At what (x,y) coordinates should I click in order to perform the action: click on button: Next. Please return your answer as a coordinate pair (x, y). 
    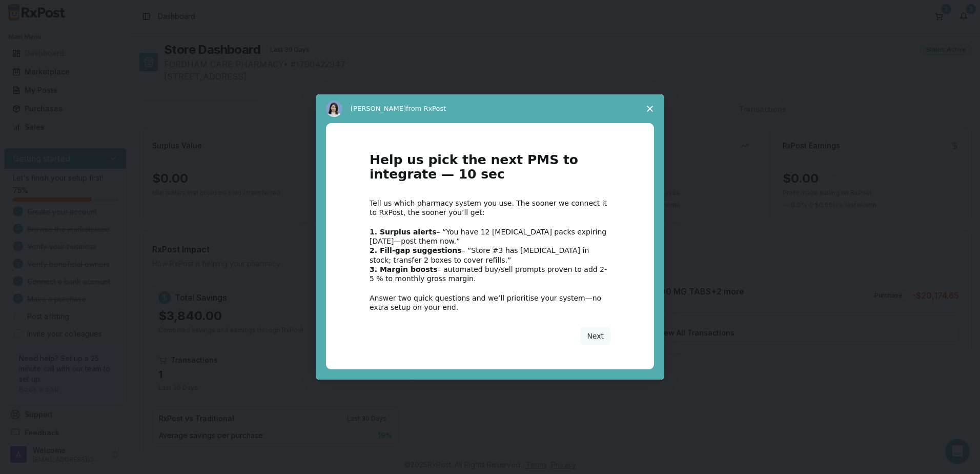
    Looking at the image, I should click on (595, 335).